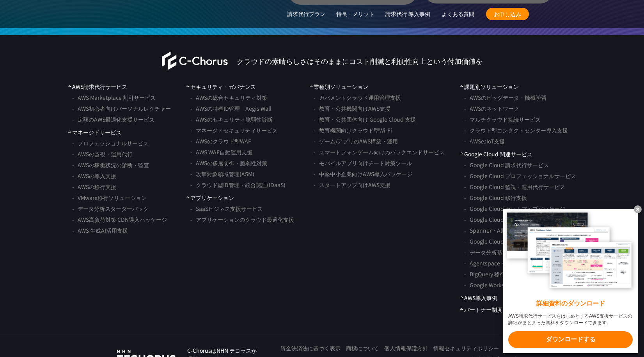 This screenshot has height=357, width=644. Describe the element at coordinates (100, 230) in the screenshot. I see `a: AWS 生成AI活用支援` at that location.